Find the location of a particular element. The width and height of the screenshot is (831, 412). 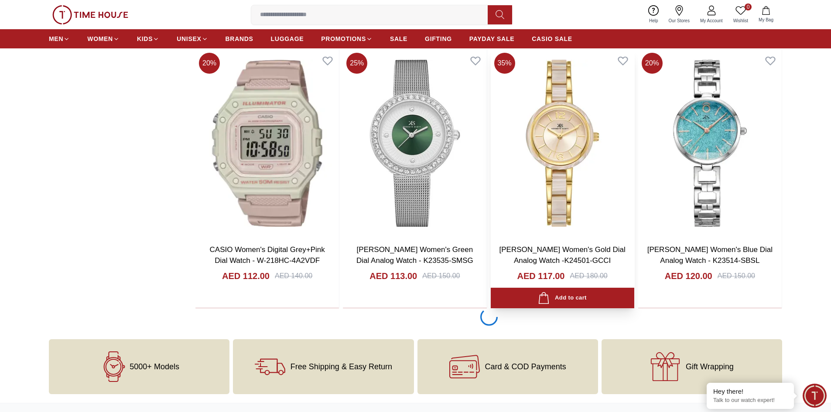

a: LUGGAGE is located at coordinates (287, 39).